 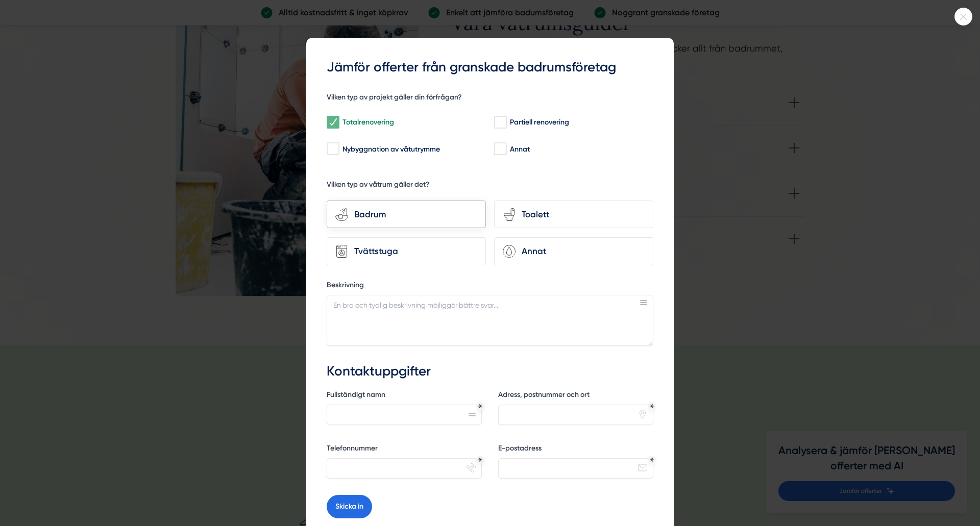 I want to click on input: Nybyggnation av våtutrymme, so click(x=332, y=149).